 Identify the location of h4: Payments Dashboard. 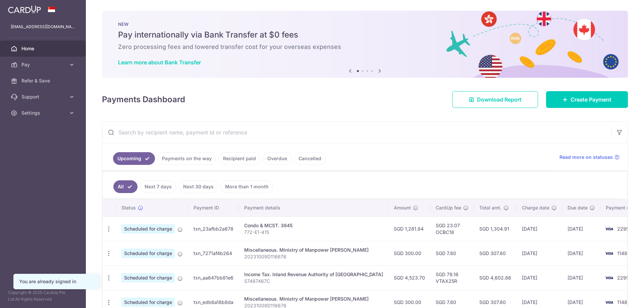
(144, 99).